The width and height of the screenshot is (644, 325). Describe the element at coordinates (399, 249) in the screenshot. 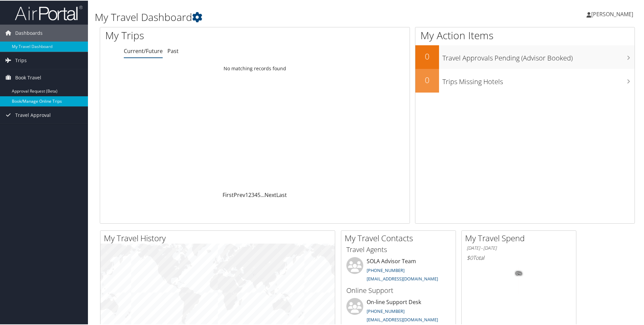

I see `h3: Travel Agents` at that location.